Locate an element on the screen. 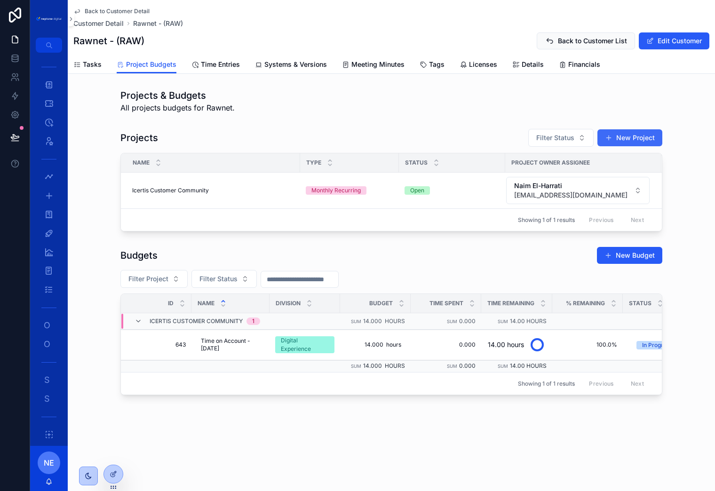 Image resolution: width=715 pixels, height=491 pixels. span: Filter Status is located at coordinates (555, 138).